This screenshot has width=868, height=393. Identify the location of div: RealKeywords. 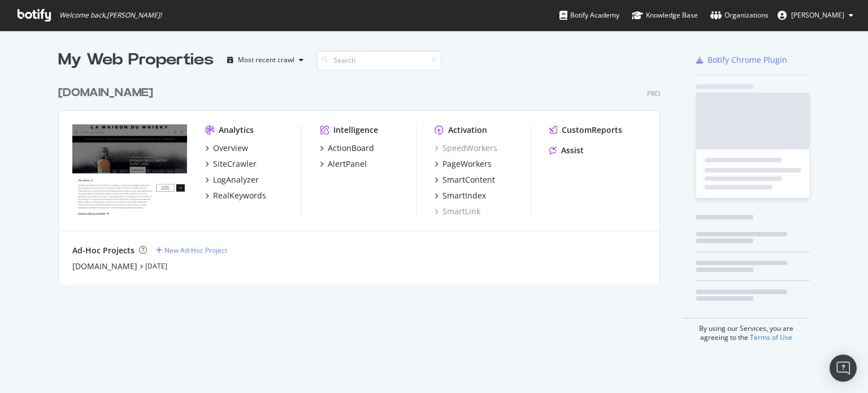
(240, 196).